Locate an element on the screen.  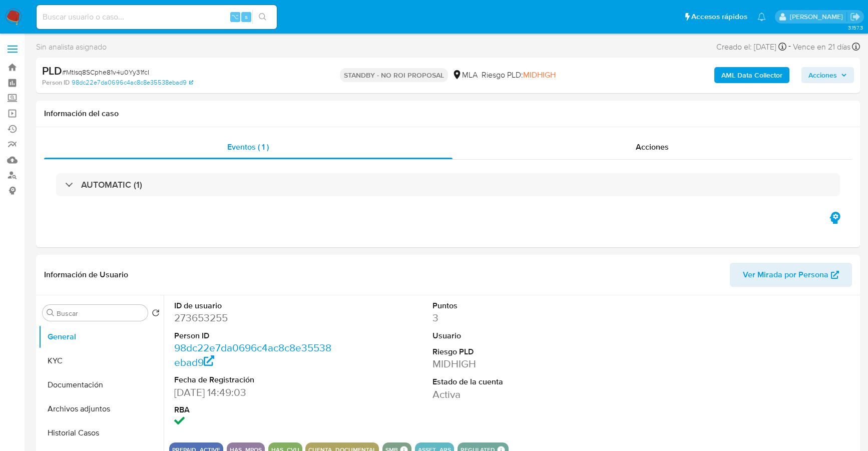
dt: Fecha de Registración is located at coordinates (255, 380).